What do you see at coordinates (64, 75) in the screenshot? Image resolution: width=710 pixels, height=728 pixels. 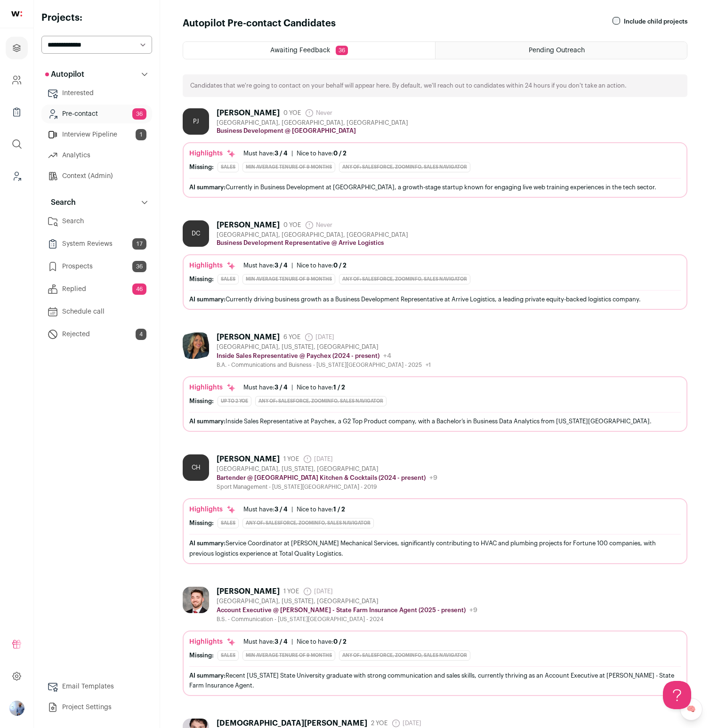 I see `p: Autopilot` at bounding box center [64, 75].